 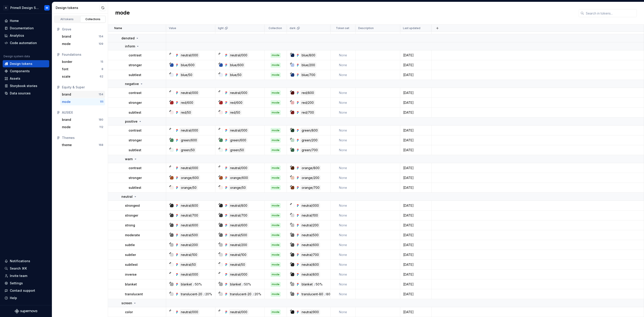 I want to click on button: APrimeX Design SystemM, so click(x=26, y=7).